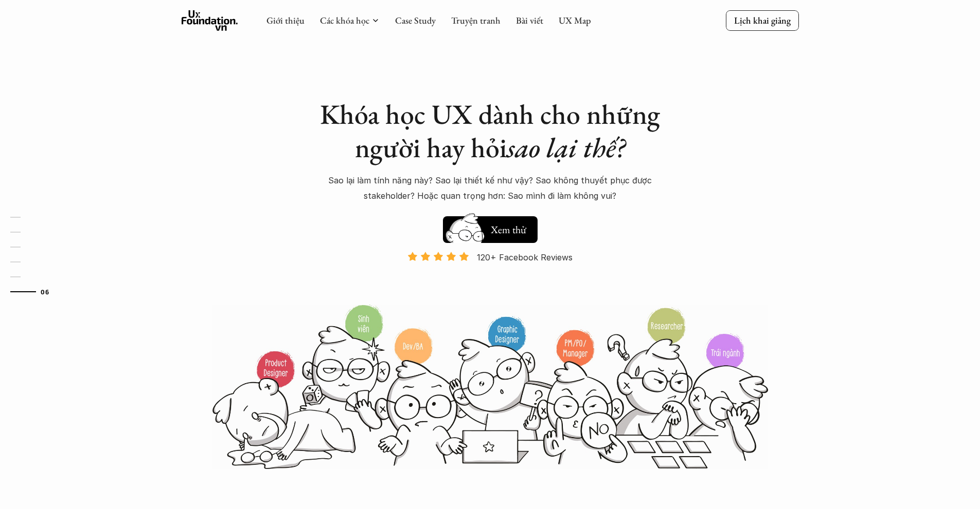 Image resolution: width=980 pixels, height=509 pixels. What do you see at coordinates (566, 148) in the screenshot?
I see `em: sao lại thế?` at bounding box center [566, 148].